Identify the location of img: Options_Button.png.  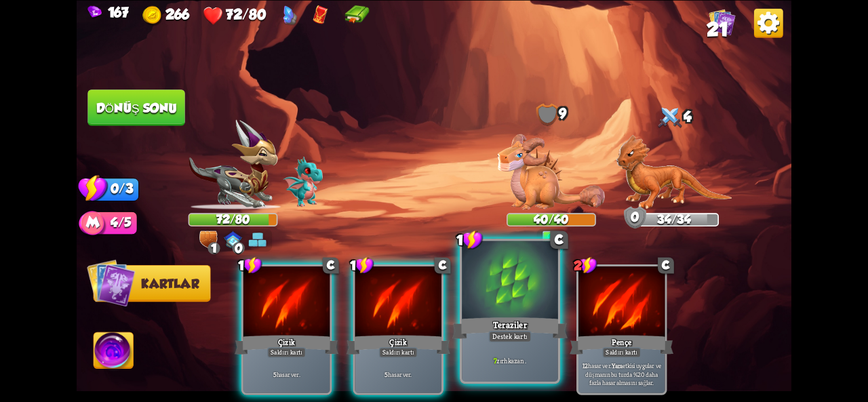
(768, 23).